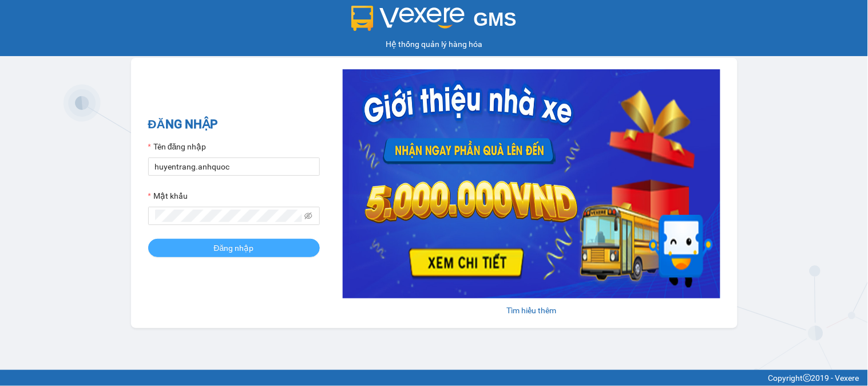  What do you see at coordinates (434, 378) in the screenshot?
I see `div: Copyright 2019 - Vexere` at bounding box center [434, 378].